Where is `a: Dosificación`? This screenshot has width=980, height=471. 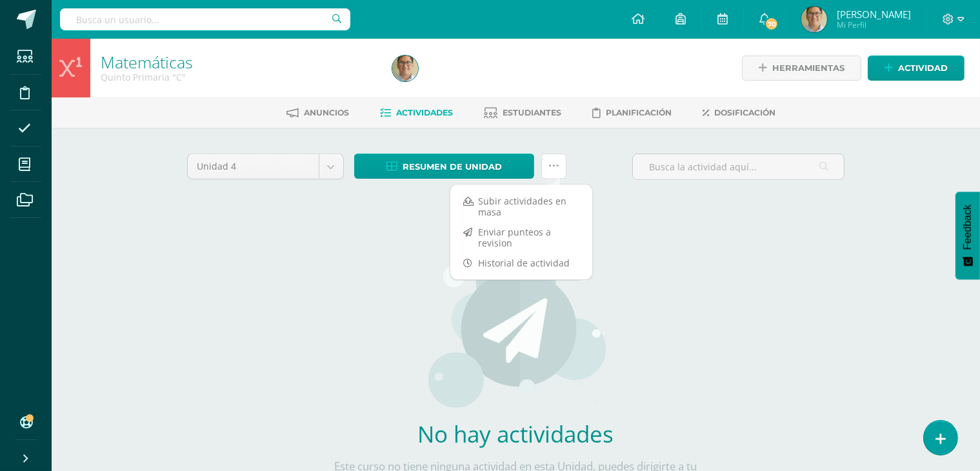 a: Dosificación is located at coordinates (739, 113).